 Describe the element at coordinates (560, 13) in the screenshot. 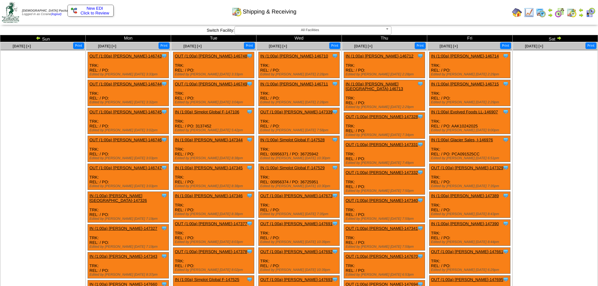

I see `img: calendarblend.gif` at that location.